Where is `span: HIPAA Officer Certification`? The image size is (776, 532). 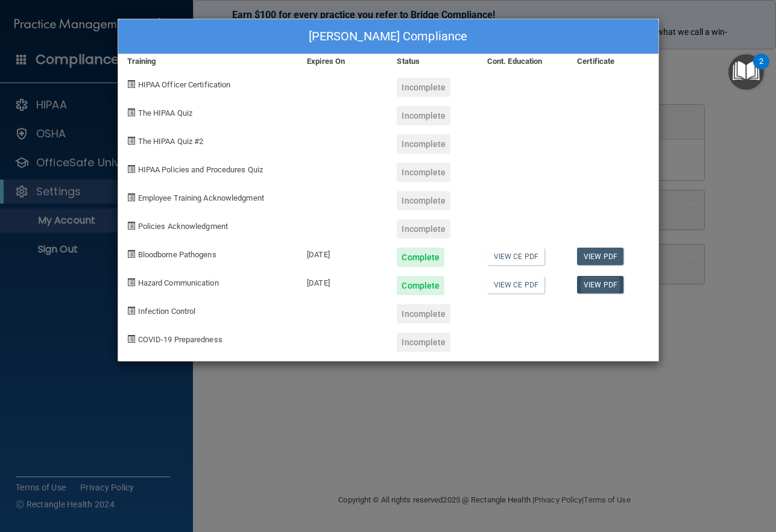 span: HIPAA Officer Certification is located at coordinates (184, 85).